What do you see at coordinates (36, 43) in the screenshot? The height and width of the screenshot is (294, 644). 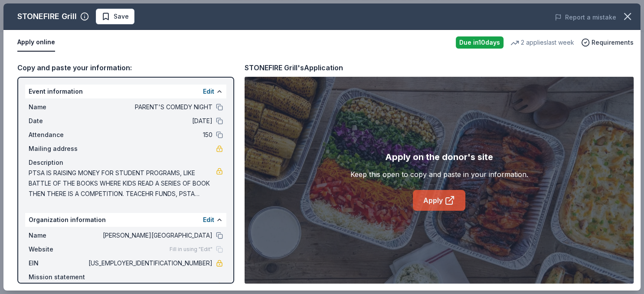 I see `button: Apply online` at bounding box center [36, 43].